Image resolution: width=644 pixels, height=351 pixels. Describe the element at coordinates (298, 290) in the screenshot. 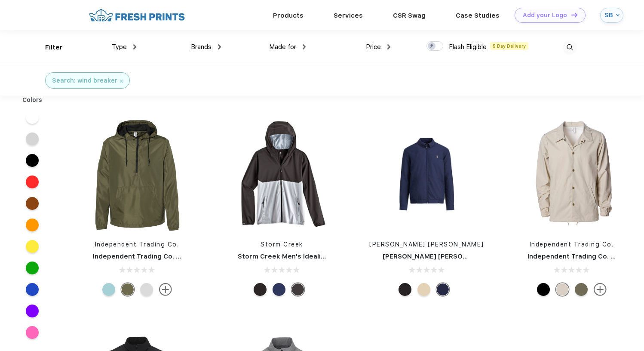

I see `div: Jet Platinum` at that location.